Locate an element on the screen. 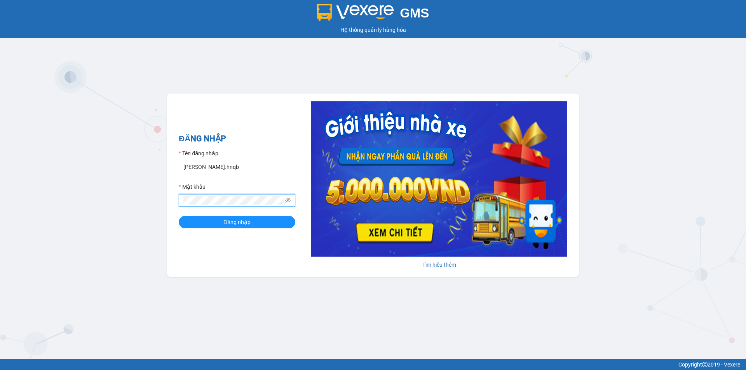  input: Mật khẩu is located at coordinates (233, 200).